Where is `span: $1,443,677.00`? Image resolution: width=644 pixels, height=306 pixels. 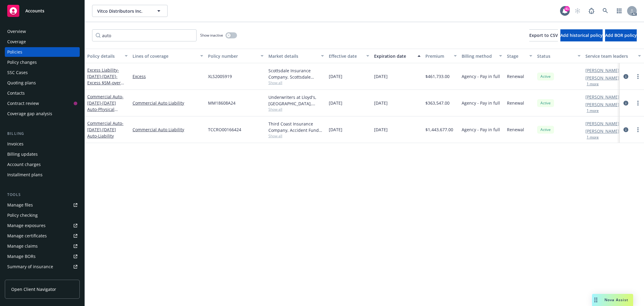
span: $1,443,677.00 is located at coordinates (440, 130).